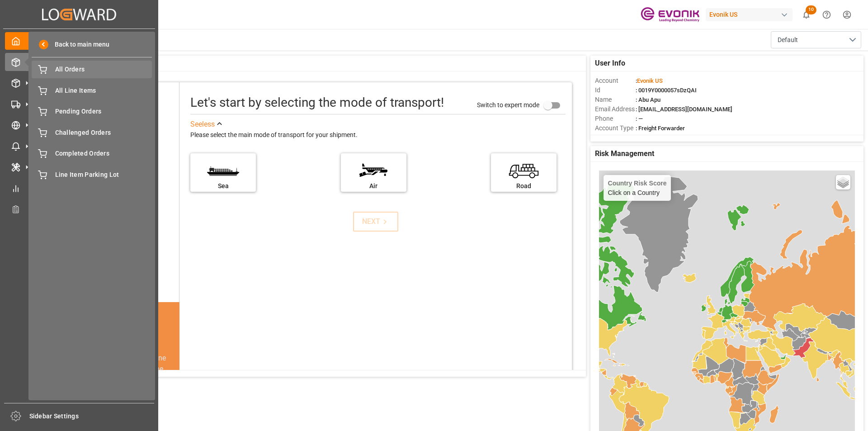  What do you see at coordinates (92, 416) in the screenshot?
I see `span: Sidebar Settings` at bounding box center [92, 416].